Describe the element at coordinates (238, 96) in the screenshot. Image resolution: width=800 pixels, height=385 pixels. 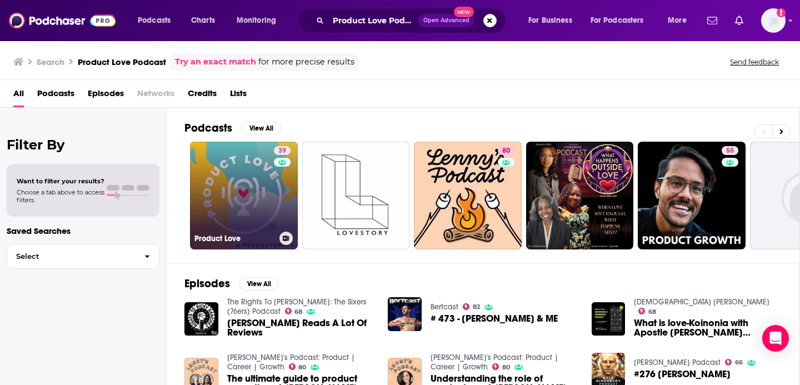
I see `span: Lists` at that location.